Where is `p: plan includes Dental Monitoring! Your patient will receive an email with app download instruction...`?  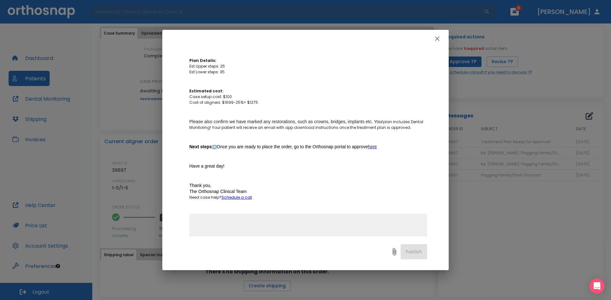 p: plan includes Dental Monitoring! Your patient will receive an email with app download instruction... is located at coordinates (308, 125).